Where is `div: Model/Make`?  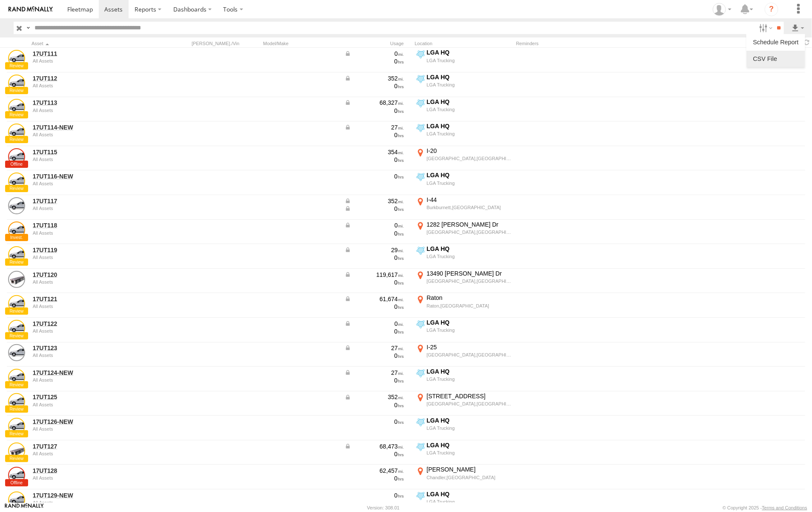
div: Model/Make is located at coordinates (302, 43).